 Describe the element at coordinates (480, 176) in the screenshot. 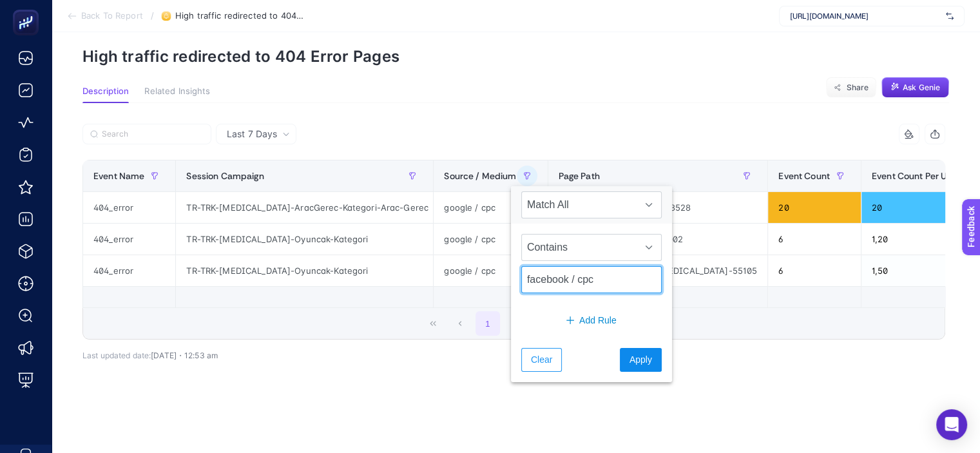

I see `span: Source / Medium` at that location.